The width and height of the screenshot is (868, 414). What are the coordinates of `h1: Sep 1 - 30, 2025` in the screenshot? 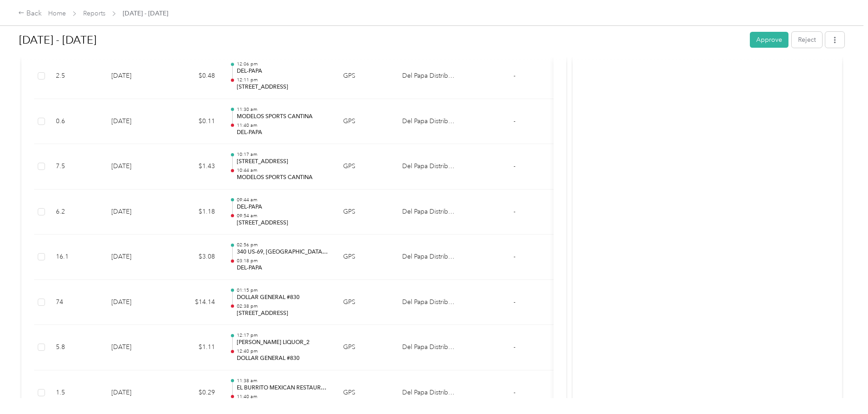 It's located at (381, 40).